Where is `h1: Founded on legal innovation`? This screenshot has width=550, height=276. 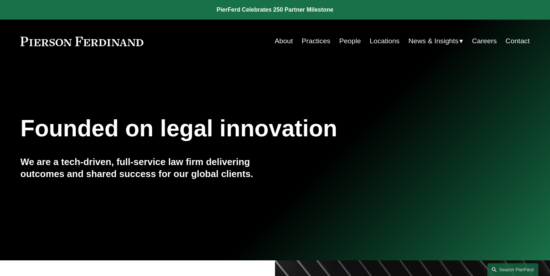 h1: Founded on legal innovation is located at coordinates (232, 128).